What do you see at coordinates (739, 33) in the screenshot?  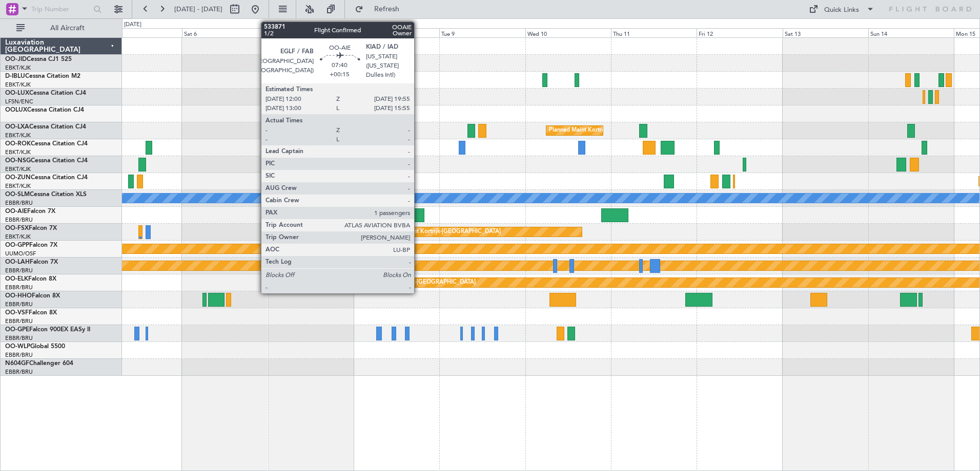 I see `div: Fri 12` at bounding box center [739, 33].